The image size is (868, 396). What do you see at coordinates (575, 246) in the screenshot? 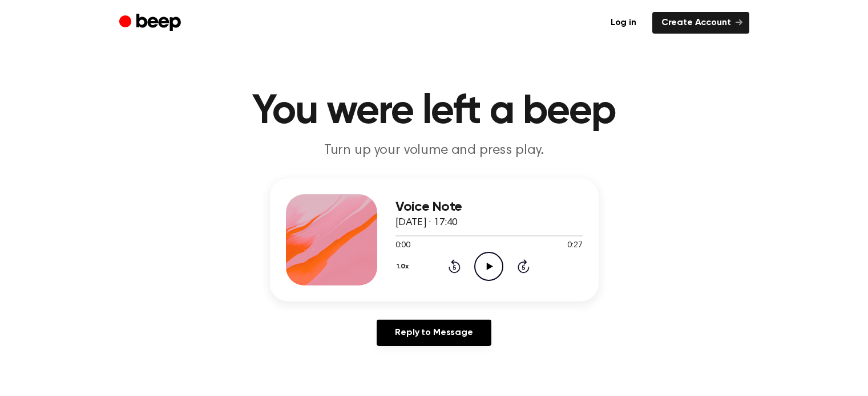
I see `span: 0:27` at bounding box center [575, 246].